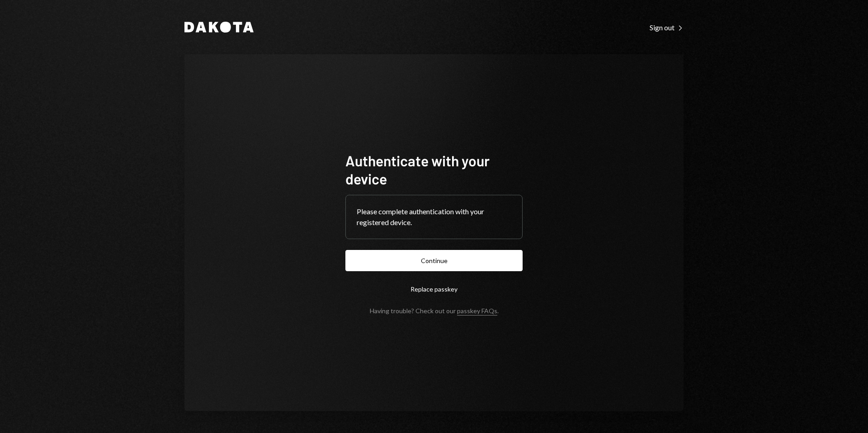 The width and height of the screenshot is (868, 433). I want to click on div: Sign out, so click(666, 27).